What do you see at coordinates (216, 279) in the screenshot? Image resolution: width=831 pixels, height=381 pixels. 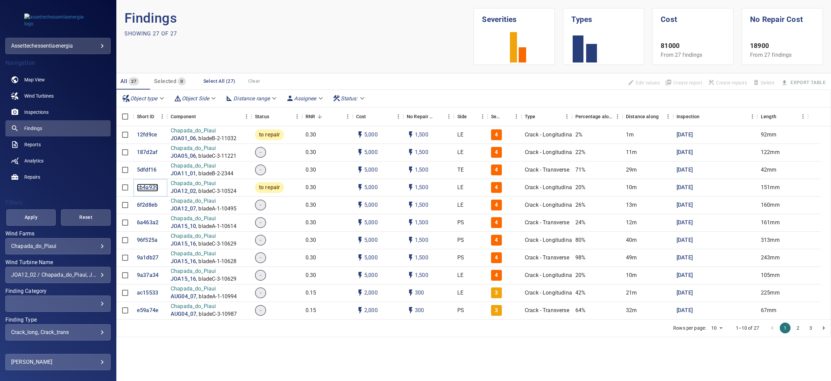 I see `p: , bladeC-3-10629` at bounding box center [216, 279].